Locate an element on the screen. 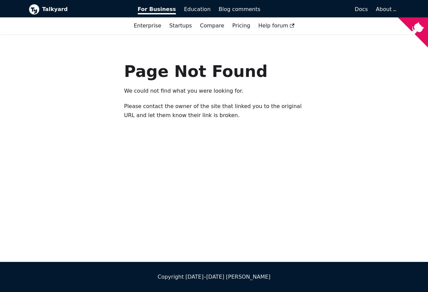 Image resolution: width=428 pixels, height=292 pixels. img: Talkyard logo is located at coordinates (34, 9).